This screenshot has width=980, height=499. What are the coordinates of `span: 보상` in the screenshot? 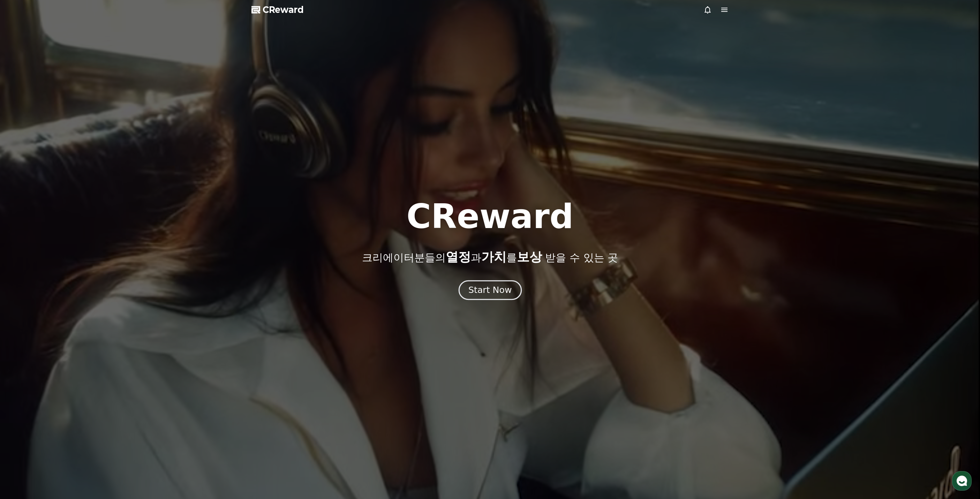 It's located at (530, 257).